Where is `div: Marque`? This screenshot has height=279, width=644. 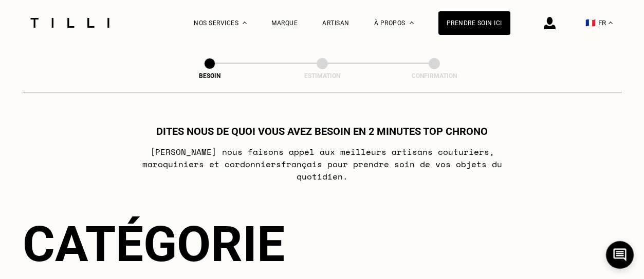
div: Marque is located at coordinates (284, 23).